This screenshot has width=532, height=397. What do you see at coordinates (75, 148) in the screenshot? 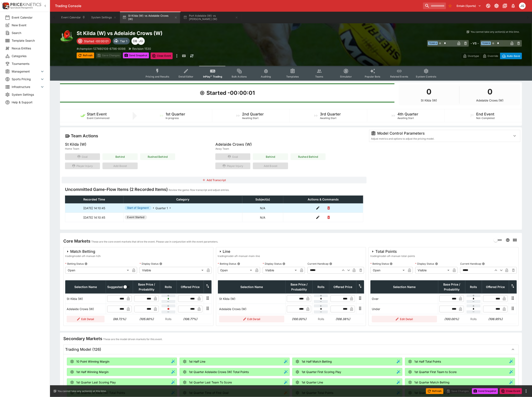
I see `span: Home Team` at bounding box center [75, 148].